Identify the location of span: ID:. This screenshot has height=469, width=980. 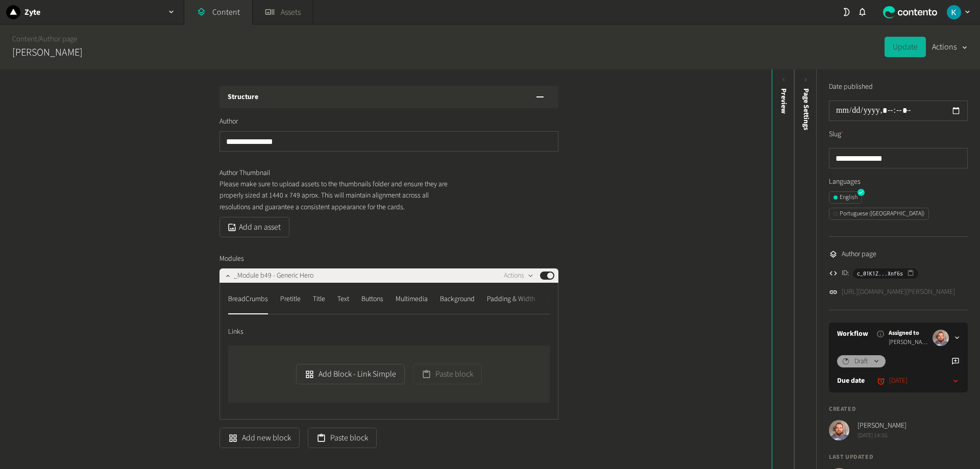
(846, 273).